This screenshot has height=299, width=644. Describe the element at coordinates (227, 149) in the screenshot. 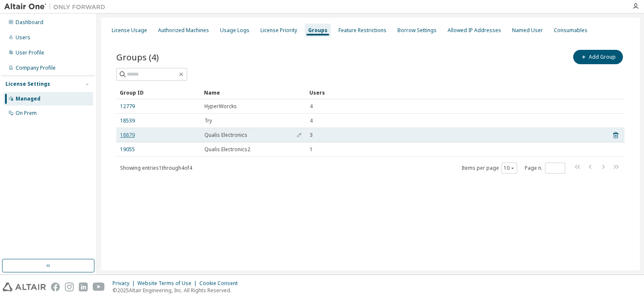

I see `span: Qualis Electronics2` at that location.